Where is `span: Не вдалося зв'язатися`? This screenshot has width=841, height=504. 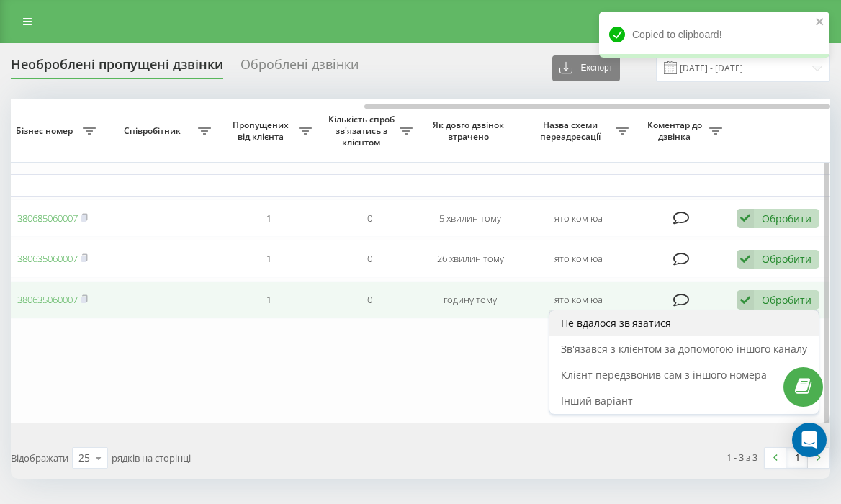
span: Не вдалося зв'язатися is located at coordinates (615, 322).